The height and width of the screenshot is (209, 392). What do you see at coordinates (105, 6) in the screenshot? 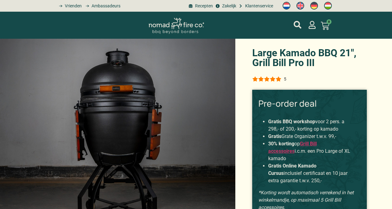
I see `span: Ambassadeurs` at bounding box center [105, 6].